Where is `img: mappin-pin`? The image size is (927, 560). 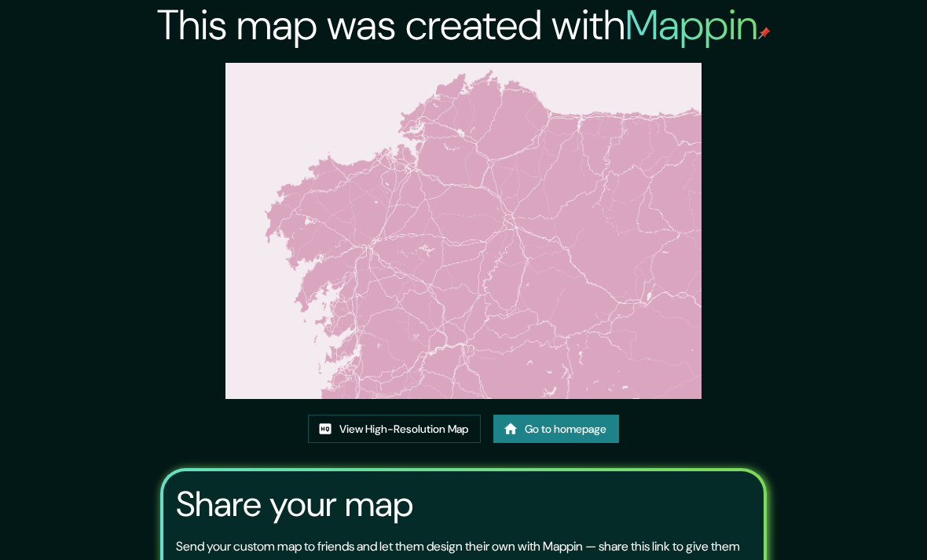
img: mappin-pin is located at coordinates (765, 33).